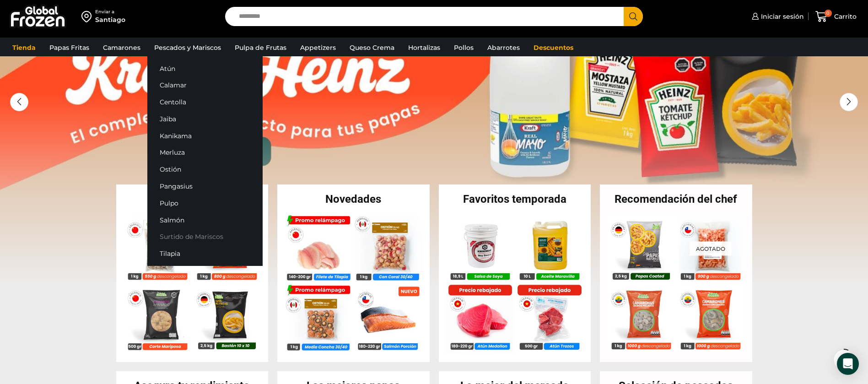 The width and height of the screenshot is (868, 384). Describe the element at coordinates (205, 152) in the screenshot. I see `a: Merluza` at that location.